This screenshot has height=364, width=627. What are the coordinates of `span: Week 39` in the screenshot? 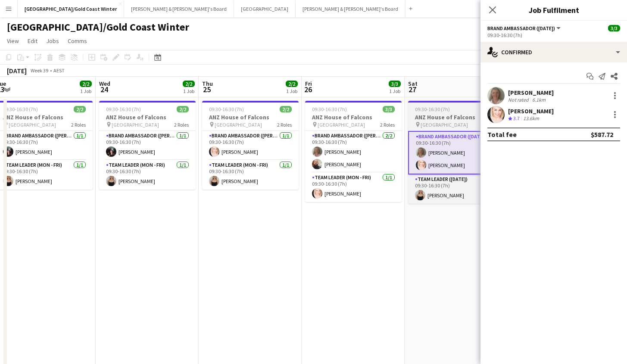 It's located at (39, 70).